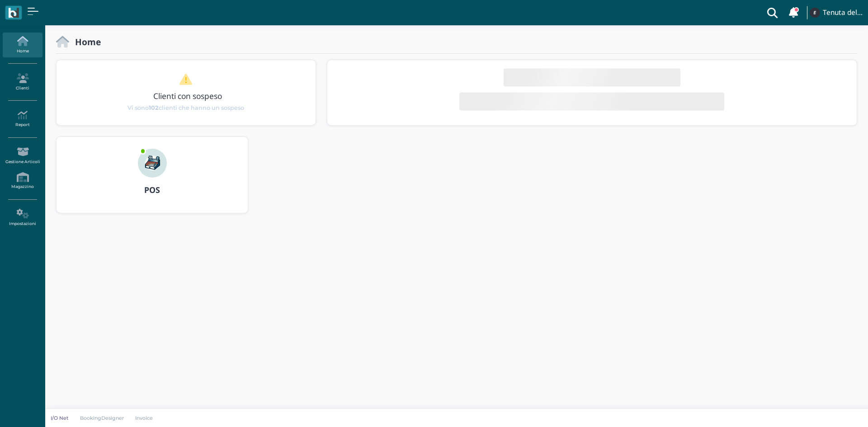  What do you see at coordinates (22, 181) in the screenshot?
I see `a: Magazzino` at bounding box center [22, 181].